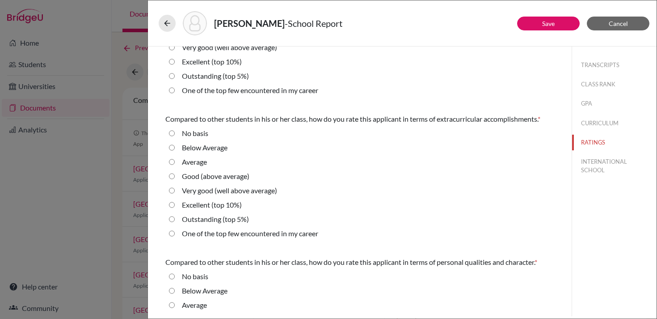 The width and height of the screenshot is (657, 319). I want to click on button: TRANSCRIPTS, so click(614, 65).